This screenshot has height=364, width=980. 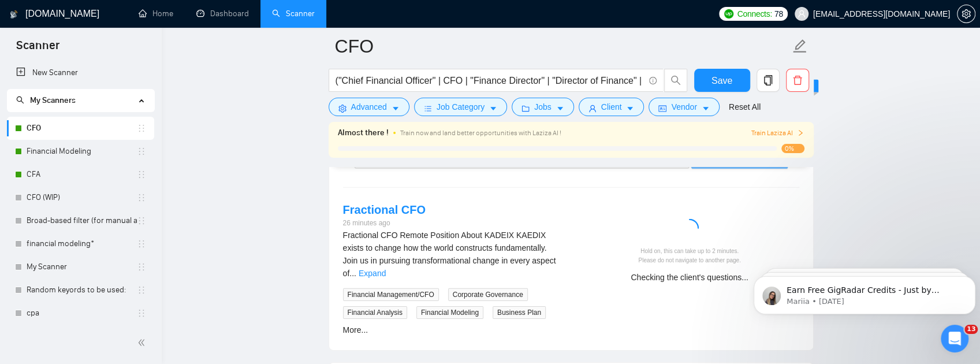 What do you see at coordinates (777, 133) in the screenshot?
I see `button: Train Laziza AI` at bounding box center [777, 133].